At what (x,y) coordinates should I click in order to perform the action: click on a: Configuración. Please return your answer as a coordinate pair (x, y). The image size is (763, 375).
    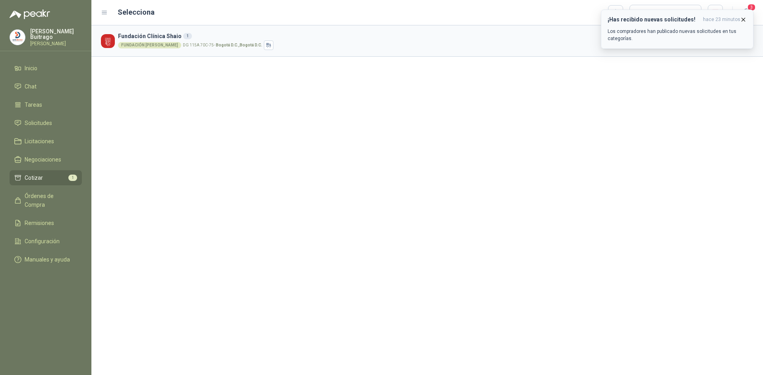
    Looking at the image, I should click on (46, 242).